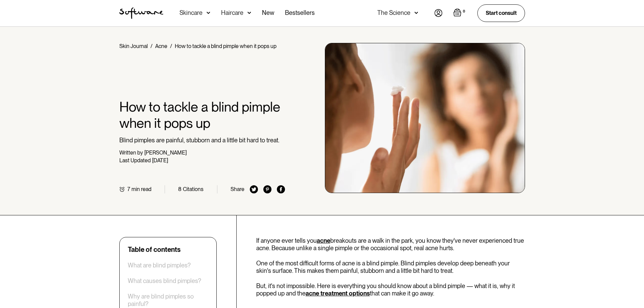 The width and height of the screenshot is (644, 308). Describe the element at coordinates (268, 190) in the screenshot. I see `img: pinterest icon` at that location.